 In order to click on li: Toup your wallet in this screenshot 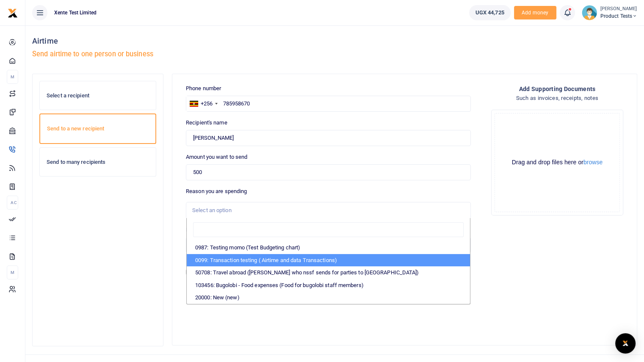, I will do `click(535, 12)`.